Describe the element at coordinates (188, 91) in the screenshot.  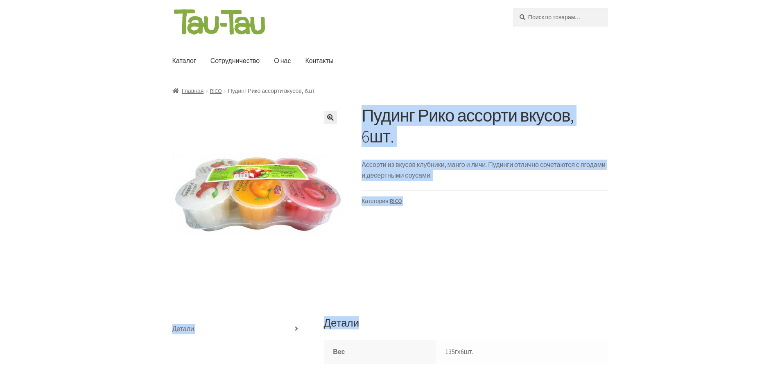
I see `a: Главная` at that location.